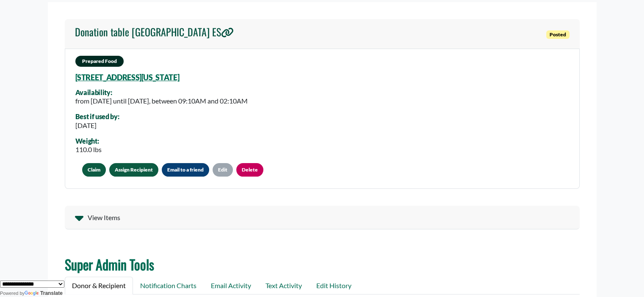  Describe the element at coordinates (100, 62) in the screenshot. I see `span: Prepared Food` at that location.